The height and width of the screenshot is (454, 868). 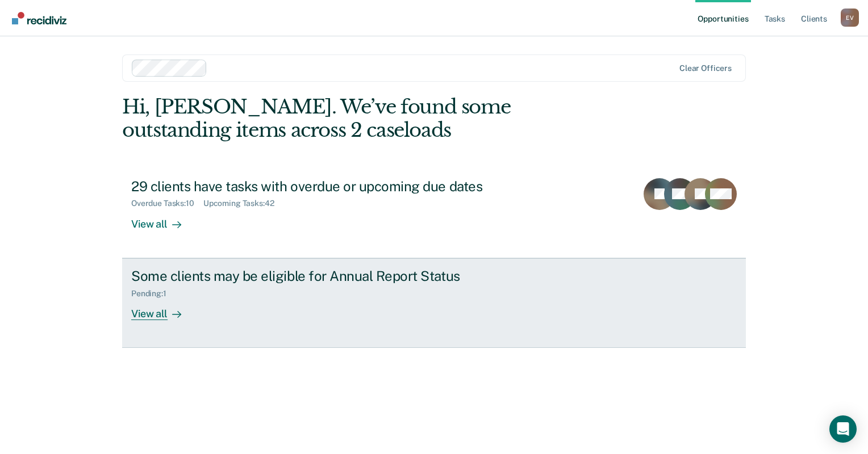 What do you see at coordinates (39, 18) in the screenshot?
I see `img: Recidiviz` at bounding box center [39, 18].